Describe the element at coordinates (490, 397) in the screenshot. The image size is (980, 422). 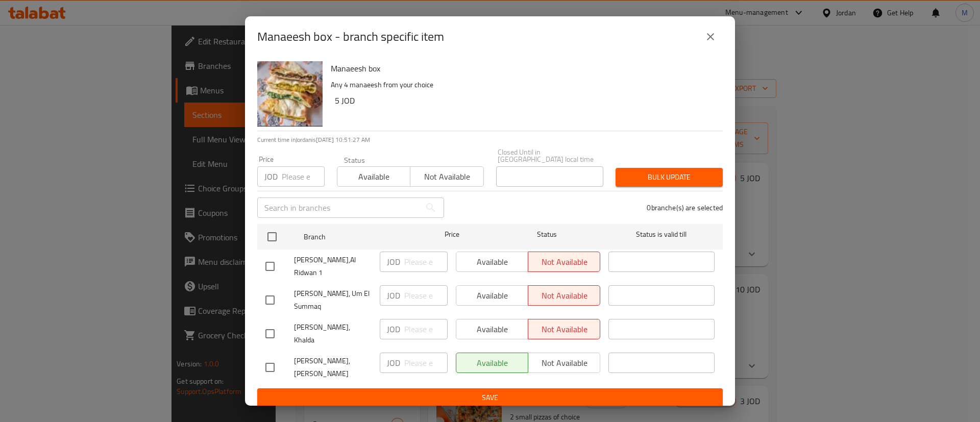
I see `span: Save` at that location.